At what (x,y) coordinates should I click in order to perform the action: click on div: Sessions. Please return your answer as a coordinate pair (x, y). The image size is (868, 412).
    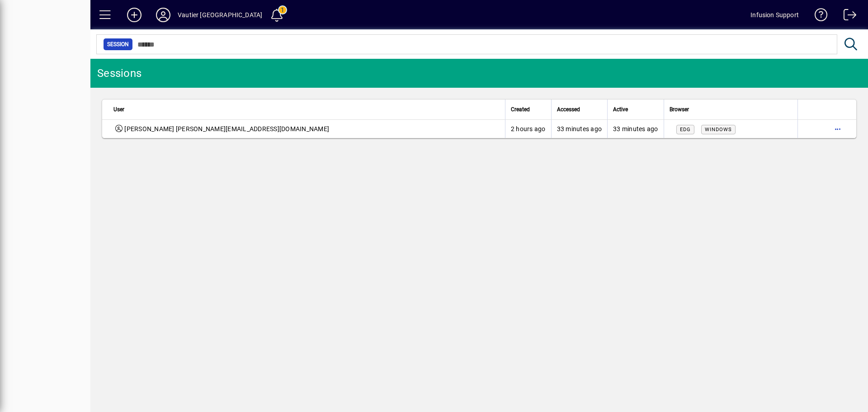
    Looking at the image, I should click on (119, 73).